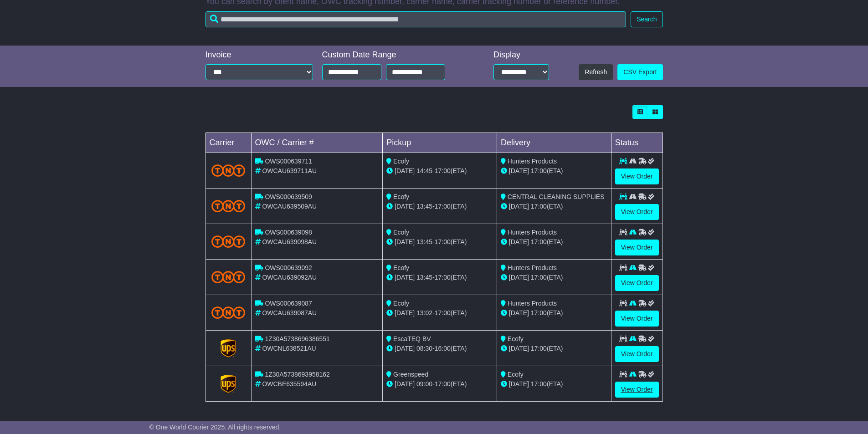 This screenshot has height=434, width=868. What do you see at coordinates (647, 19) in the screenshot?
I see `button: Search` at bounding box center [647, 19].